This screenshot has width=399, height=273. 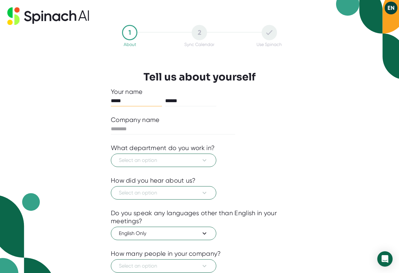 I want to click on div: About, so click(x=130, y=44).